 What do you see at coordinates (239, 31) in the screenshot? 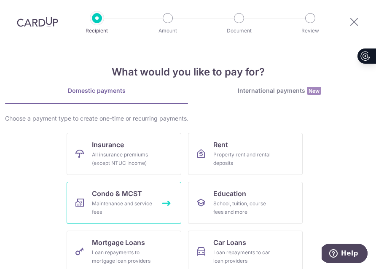
I see `p: Document` at bounding box center [239, 31].